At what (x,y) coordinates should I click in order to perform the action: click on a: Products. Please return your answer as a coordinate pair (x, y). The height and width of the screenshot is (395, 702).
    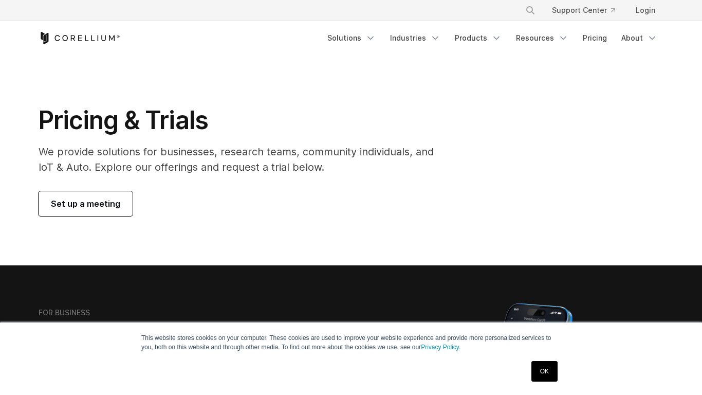
    Looking at the image, I should click on (478, 38).